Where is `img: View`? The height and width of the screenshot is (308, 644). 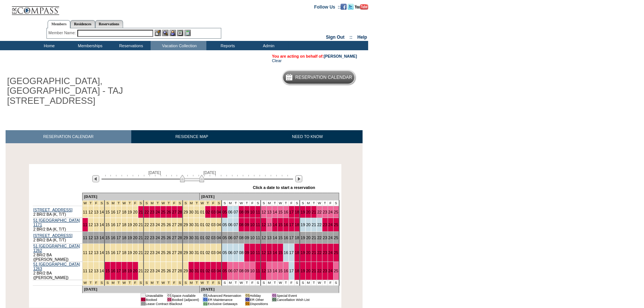 img: View is located at coordinates (165, 33).